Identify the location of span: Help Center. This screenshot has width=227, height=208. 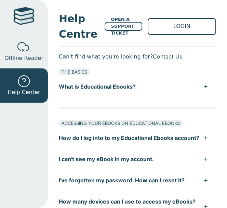
(24, 92).